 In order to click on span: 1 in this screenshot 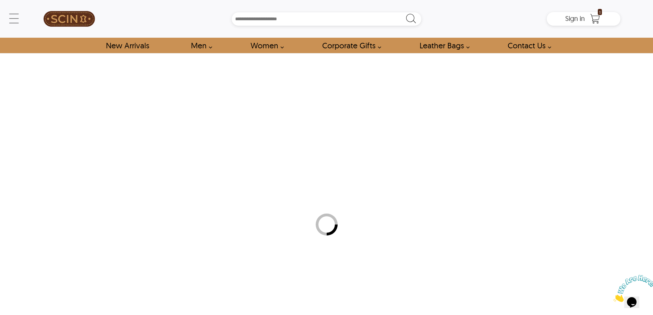, I will do `click(600, 12)`.